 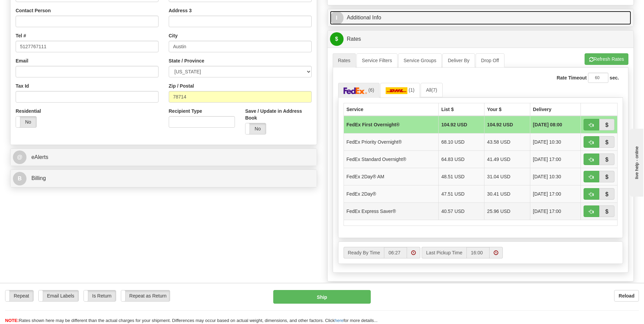 I want to click on td: 40.57 USD, so click(x=461, y=211).